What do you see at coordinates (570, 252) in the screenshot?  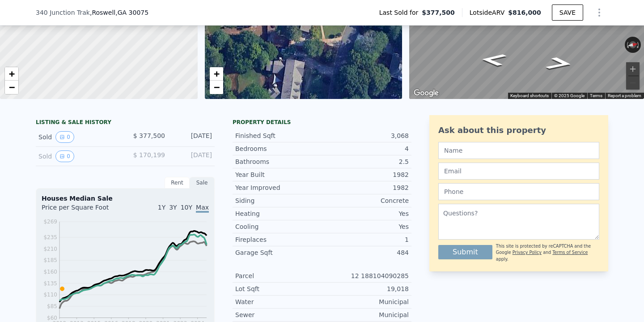 I see `a: Terms of Service` at bounding box center [570, 252].